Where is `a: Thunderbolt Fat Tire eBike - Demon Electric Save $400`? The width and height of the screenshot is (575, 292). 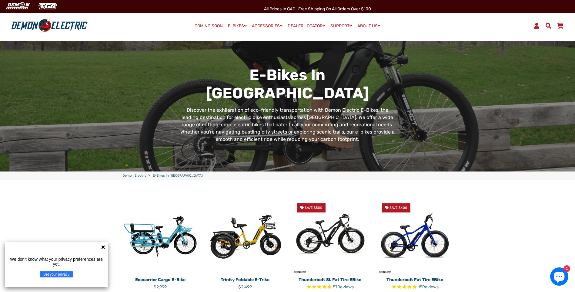 a: Thunderbolt Fat Tire eBike - Demon Electric Save $400 is located at coordinates (415, 236).